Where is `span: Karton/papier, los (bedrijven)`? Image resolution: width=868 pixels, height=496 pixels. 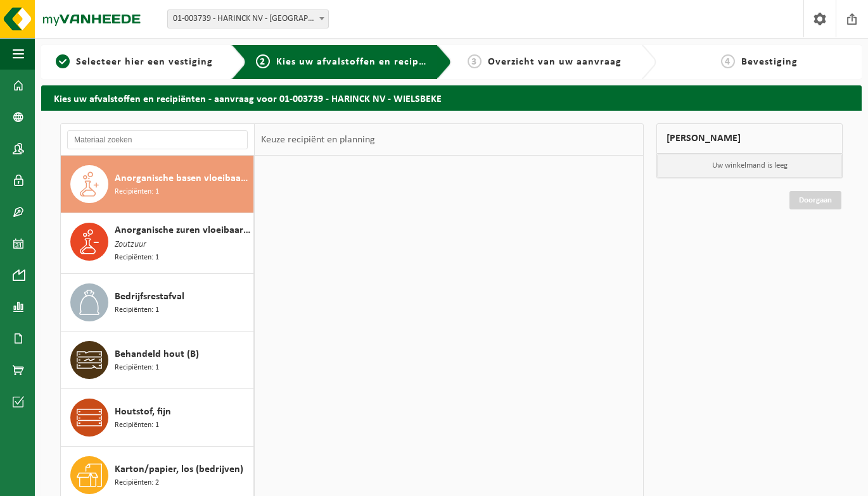 span: Karton/papier, los (bedrijven) is located at coordinates (179, 470).